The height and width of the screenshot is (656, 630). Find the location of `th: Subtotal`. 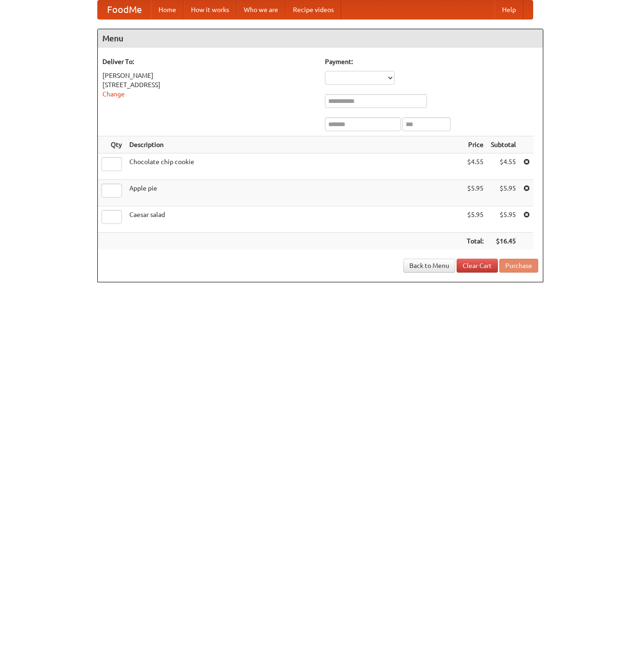

th: Subtotal is located at coordinates (504, 145).